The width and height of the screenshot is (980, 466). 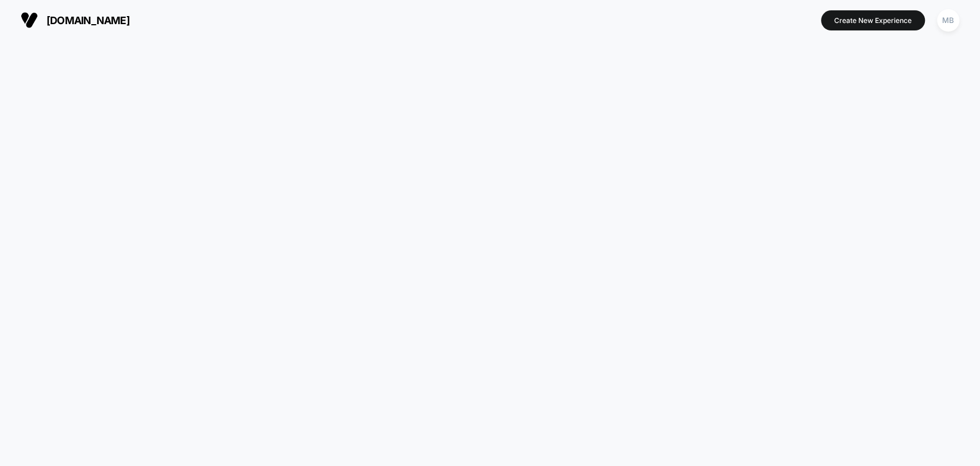 I want to click on button: MB, so click(x=947, y=20).